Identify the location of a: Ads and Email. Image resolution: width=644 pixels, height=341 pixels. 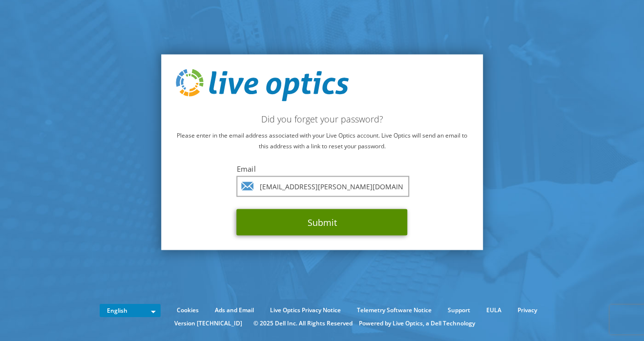
(234, 310).